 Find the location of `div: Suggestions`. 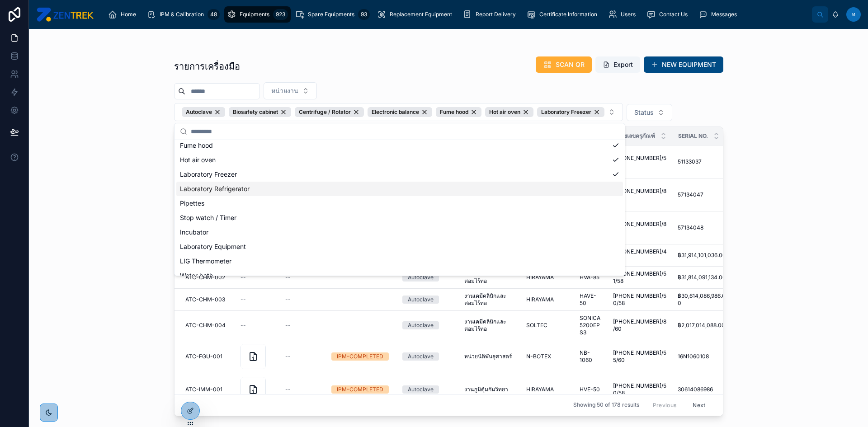

div: Suggestions is located at coordinates (399, 208).